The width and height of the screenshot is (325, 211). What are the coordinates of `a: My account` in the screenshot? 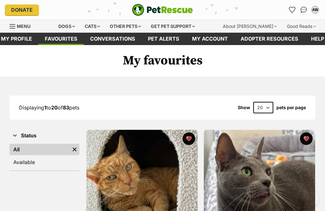 It's located at (210, 39).